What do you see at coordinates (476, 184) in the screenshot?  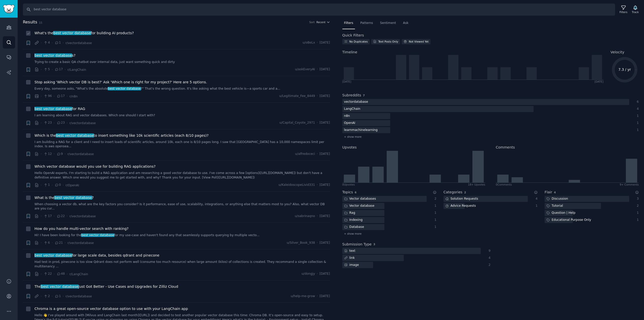 I see `div: 18+ Upvotes` at bounding box center [476, 184].